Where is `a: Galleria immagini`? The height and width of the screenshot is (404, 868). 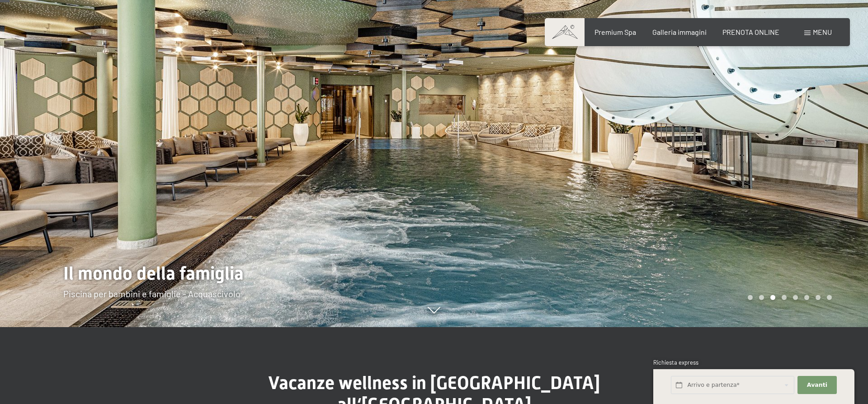 a: Galleria immagini is located at coordinates (680, 32).